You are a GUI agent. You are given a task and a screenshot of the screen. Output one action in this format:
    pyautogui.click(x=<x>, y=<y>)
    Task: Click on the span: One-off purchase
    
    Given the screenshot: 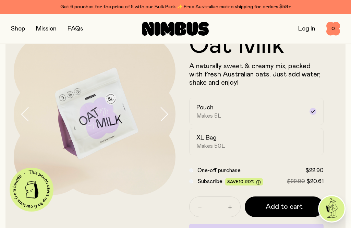 What is the action you would take?
    pyautogui.click(x=219, y=170)
    